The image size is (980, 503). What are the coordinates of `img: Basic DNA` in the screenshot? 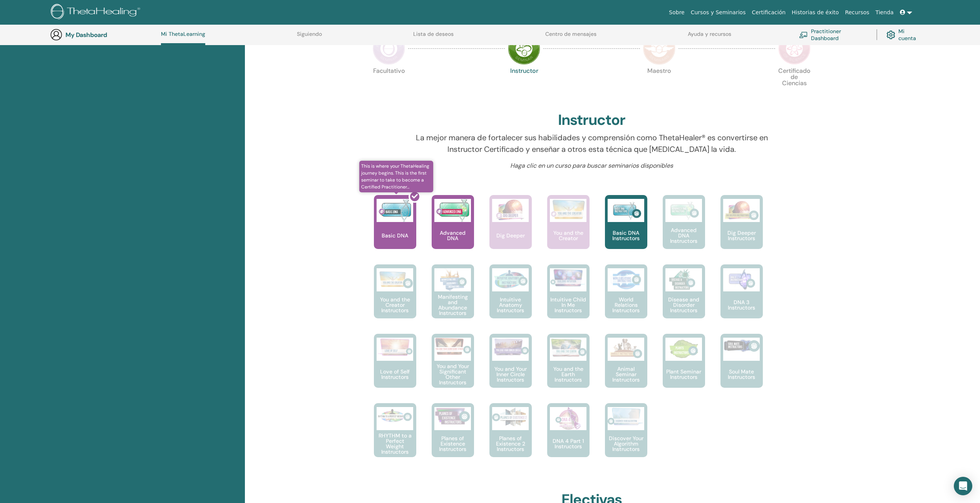 It's located at (395, 210).